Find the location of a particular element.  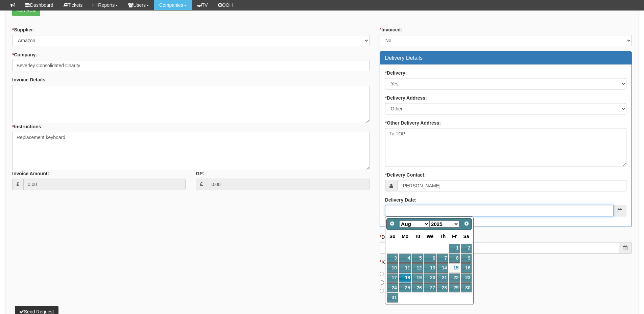

a: Next is located at coordinates (466, 223).